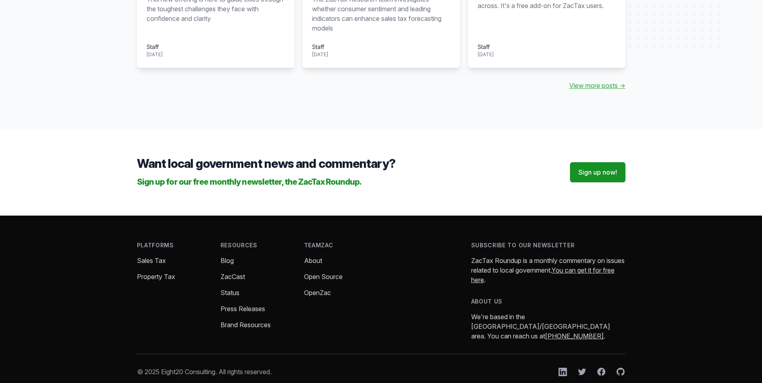 Image resolution: width=762 pixels, height=383 pixels. I want to click on a: About, so click(313, 261).